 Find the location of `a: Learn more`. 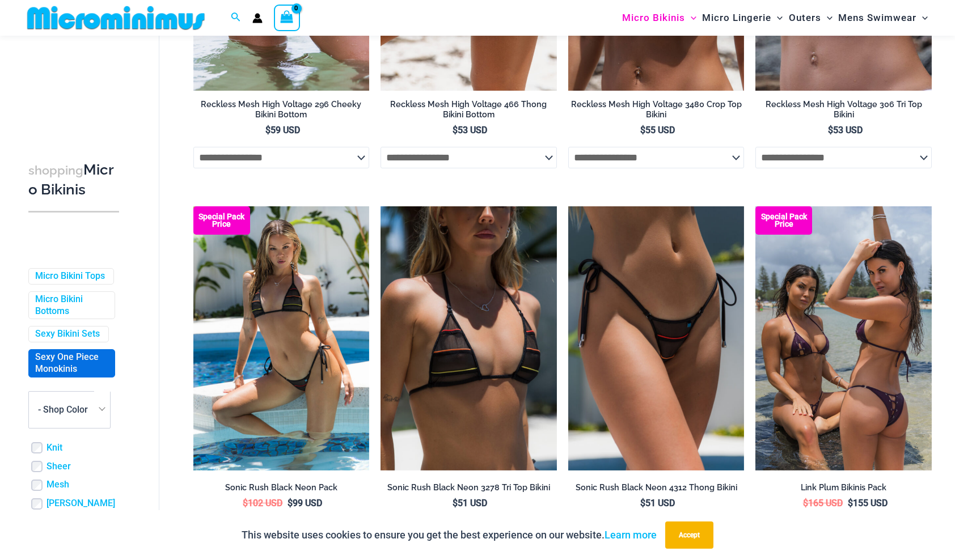

a: Learn more is located at coordinates (630, 535).